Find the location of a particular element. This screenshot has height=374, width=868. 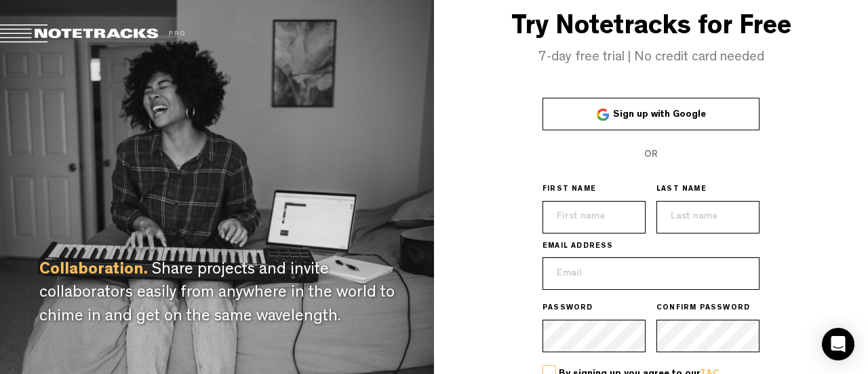

span: FIRST NAME is located at coordinates (569, 190).